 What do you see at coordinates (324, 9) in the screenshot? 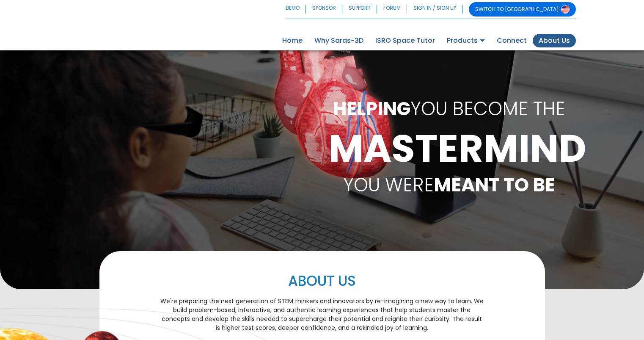
I see `a: SPONSOR` at bounding box center [324, 9].